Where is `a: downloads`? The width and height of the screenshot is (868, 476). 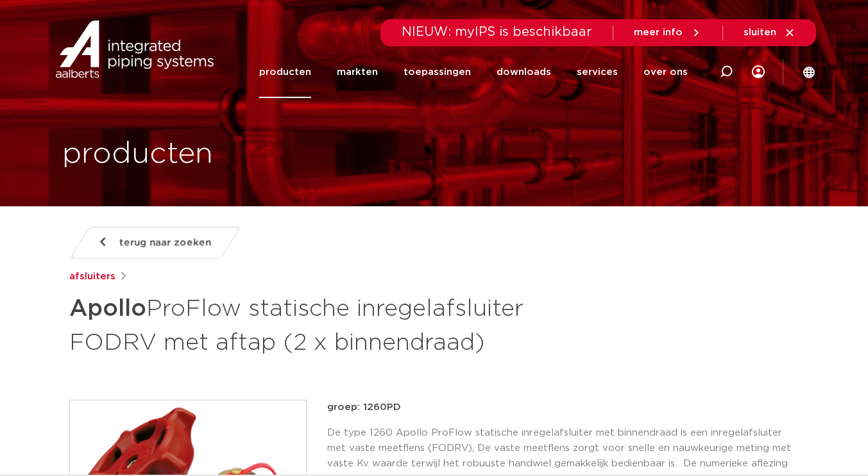
a: downloads is located at coordinates (523, 72).